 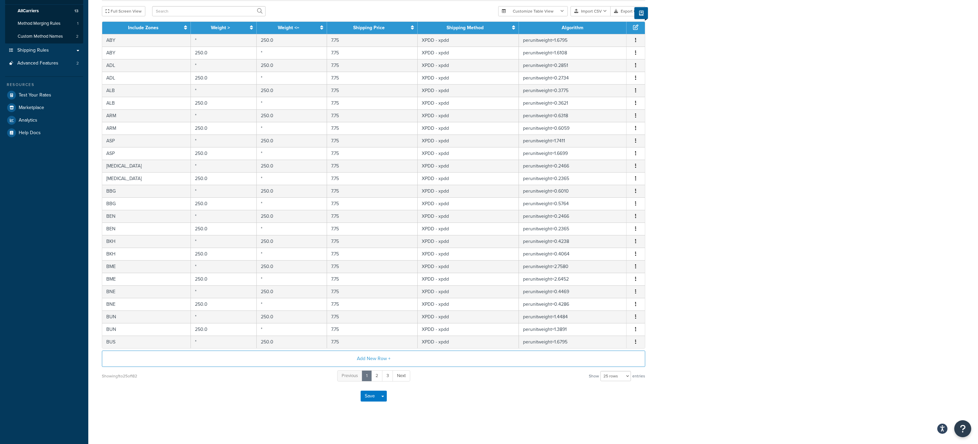 I want to click on td: perunitweight=0.3775, so click(x=573, y=90).